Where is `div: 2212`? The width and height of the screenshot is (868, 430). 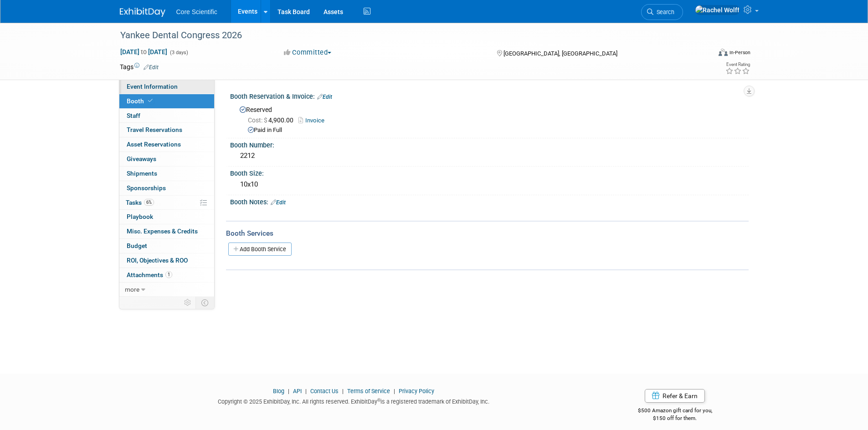
div: 2212 is located at coordinates (489, 156).